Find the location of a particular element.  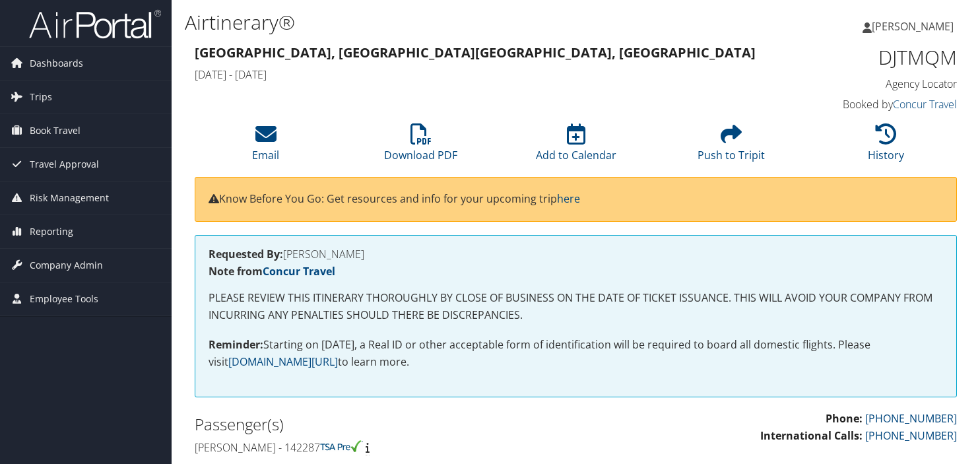

span: Travel Approval is located at coordinates (64, 164).